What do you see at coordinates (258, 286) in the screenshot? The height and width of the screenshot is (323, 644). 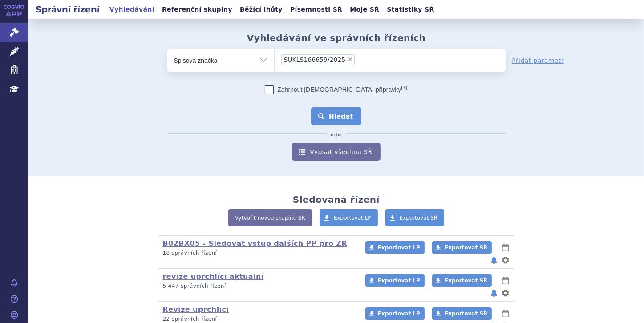 I see `p: 5 447 správních řízení` at bounding box center [258, 286].